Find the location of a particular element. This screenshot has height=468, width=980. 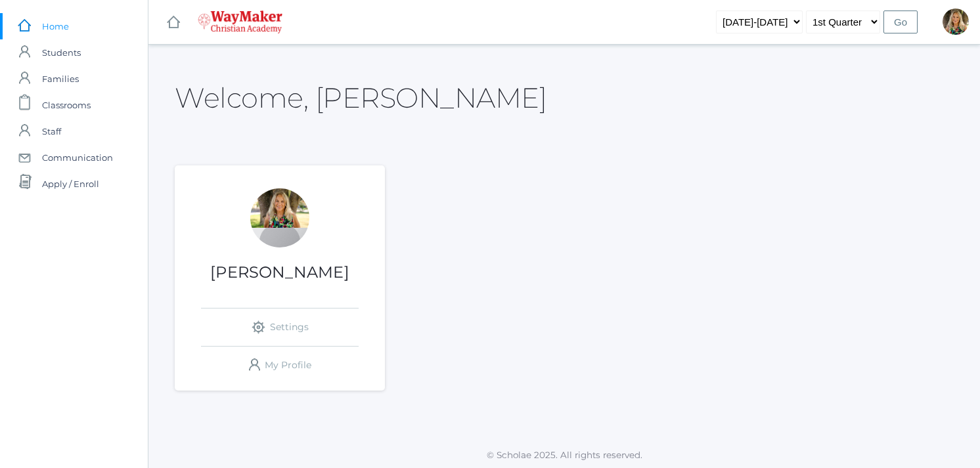

span: Apply / Enroll is located at coordinates (70, 184).